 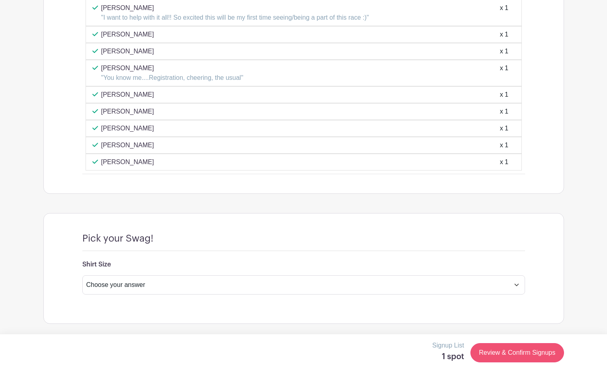 What do you see at coordinates (517, 353) in the screenshot?
I see `a: Review & Confirm Signups` at bounding box center [517, 353].